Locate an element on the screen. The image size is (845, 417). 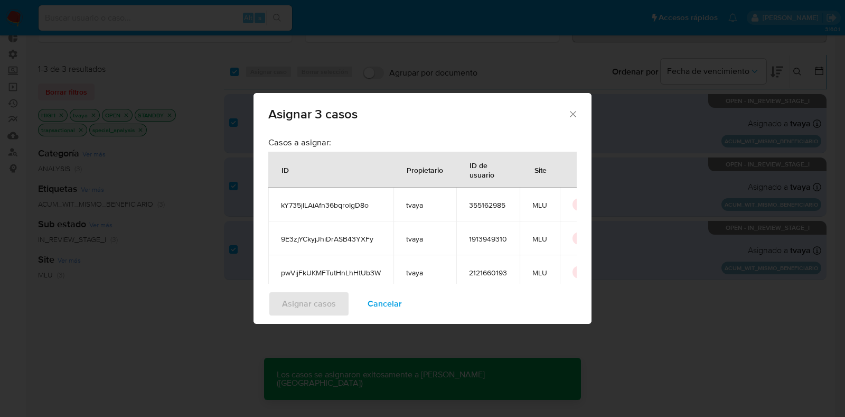
span: pwVijFkUKMFTutHnLhHtUb3W is located at coordinates (331, 272).